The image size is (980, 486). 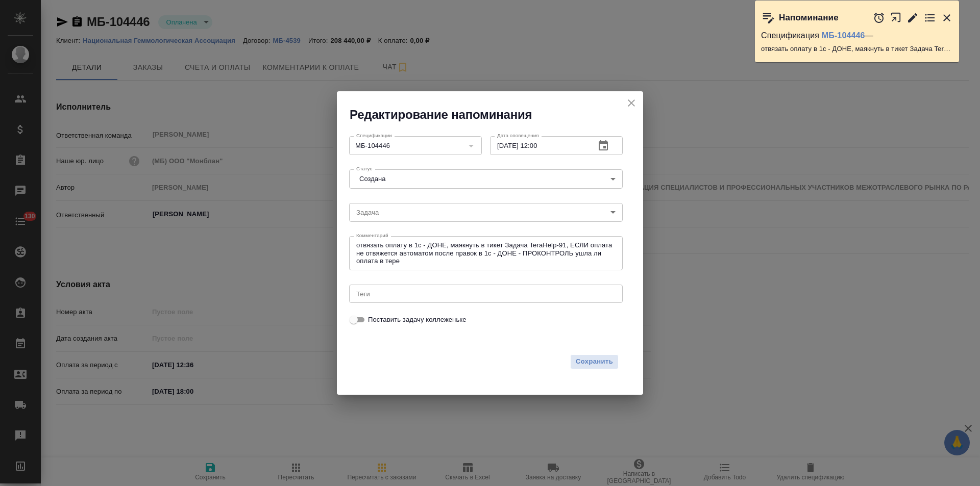 What do you see at coordinates (896, 17) in the screenshot?
I see `button: Открыть в новой вкладке` at bounding box center [896, 17].